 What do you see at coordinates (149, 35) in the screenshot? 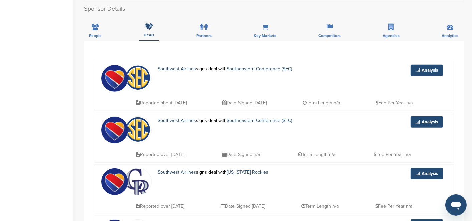
I see `span: Deals` at bounding box center [149, 35].